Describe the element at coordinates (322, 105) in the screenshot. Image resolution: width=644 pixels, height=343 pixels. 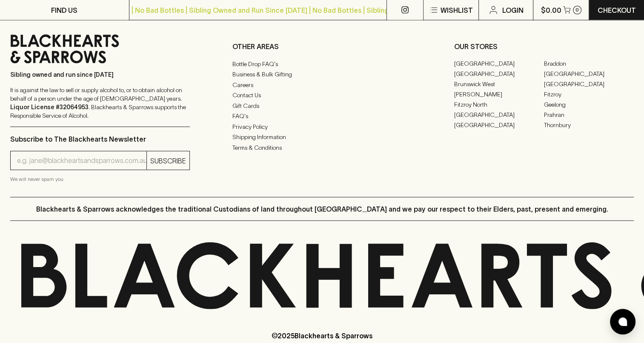
I see `a: Gift Cards` at that location.